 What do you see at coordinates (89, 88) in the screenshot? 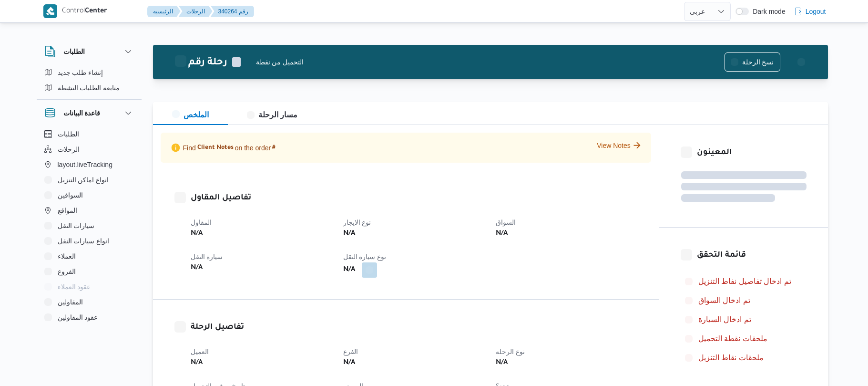
I see `span: متابعة الطلبات النشطة` at bounding box center [89, 88].